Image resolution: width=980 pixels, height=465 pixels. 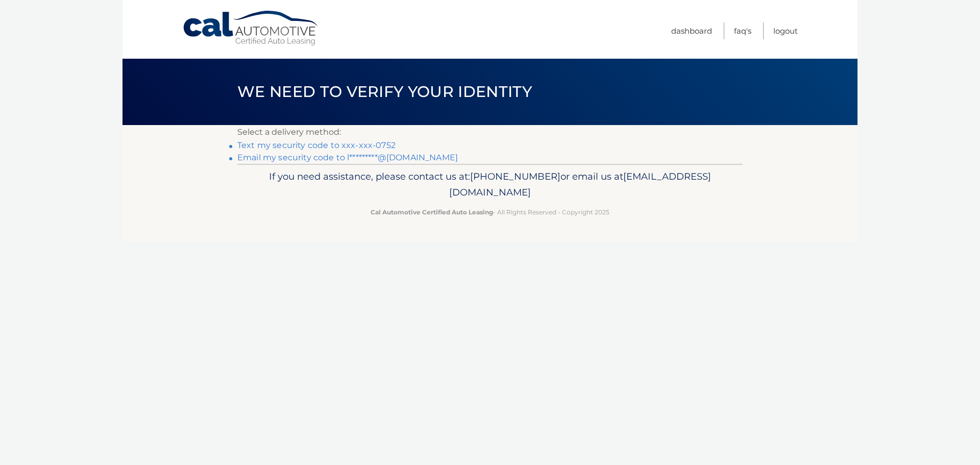 What do you see at coordinates (432, 212) in the screenshot?
I see `strong: Cal Automotive Certified Auto Leasing` at bounding box center [432, 212].